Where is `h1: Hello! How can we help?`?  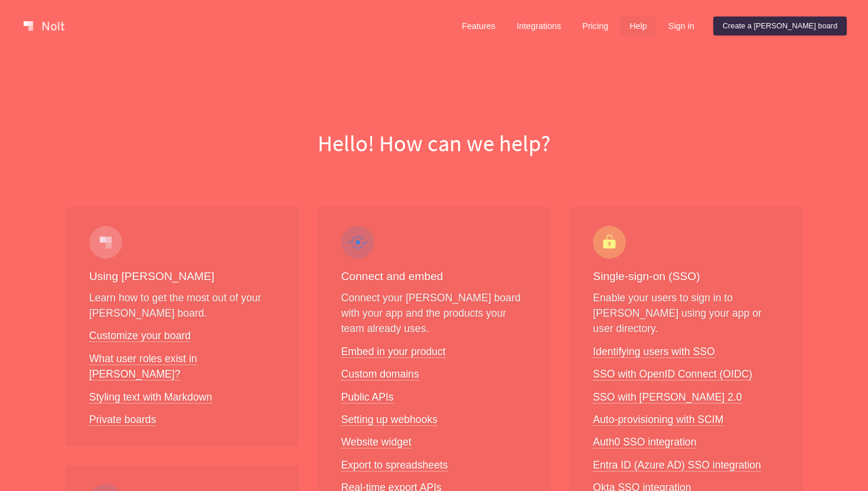 h1: Hello! How can we help? is located at coordinates (434, 144).